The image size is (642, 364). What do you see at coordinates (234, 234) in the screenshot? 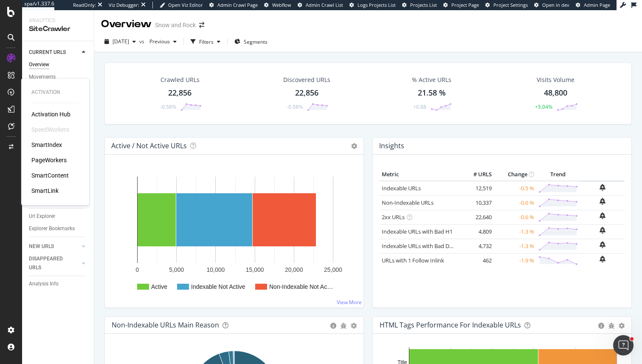
I see `div: A chart.` at bounding box center [234, 234].